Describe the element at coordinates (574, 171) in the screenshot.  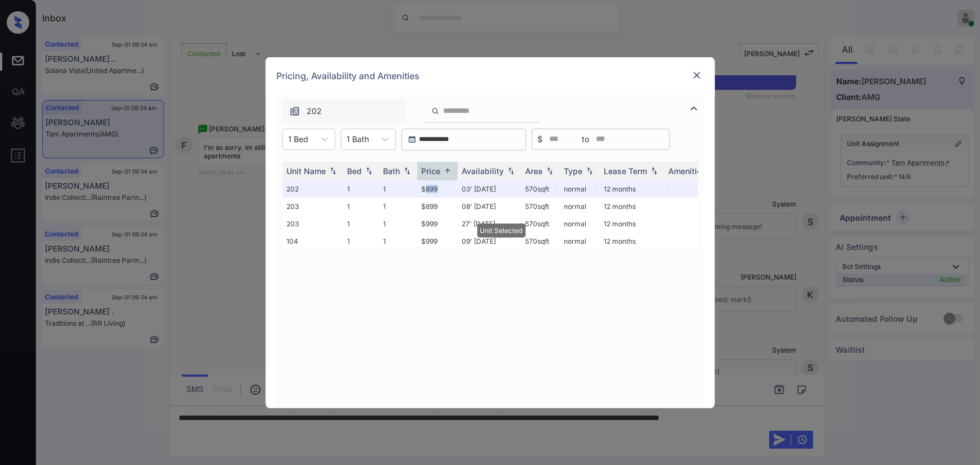
I see `div: Type` at that location.